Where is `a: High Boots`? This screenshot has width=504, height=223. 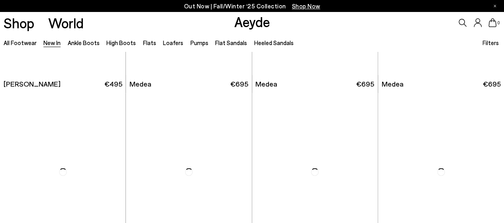
a: High Boots is located at coordinates (121, 43).